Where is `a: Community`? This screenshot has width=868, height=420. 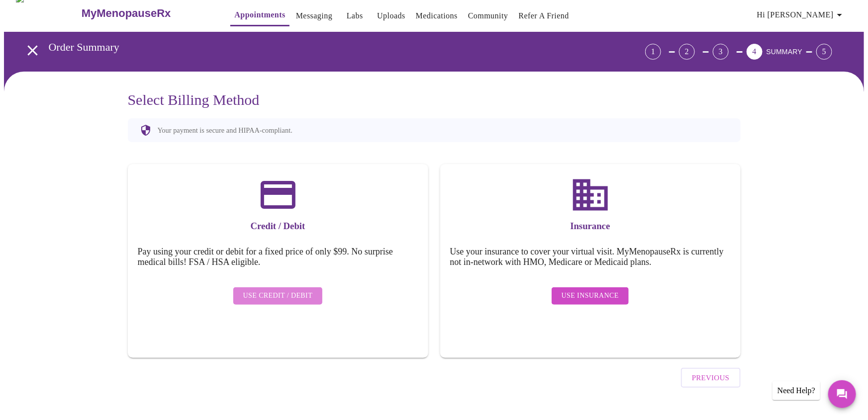
a: Community is located at coordinates (487, 16).